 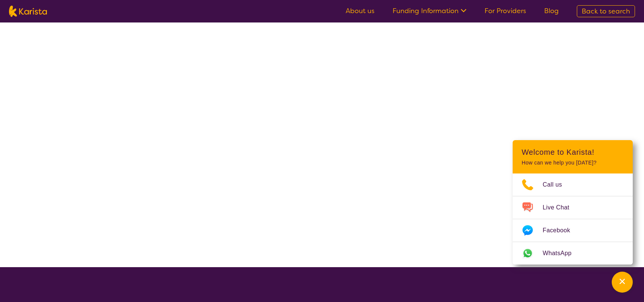 What do you see at coordinates (429, 11) in the screenshot?
I see `a: Funding Information` at bounding box center [429, 11].